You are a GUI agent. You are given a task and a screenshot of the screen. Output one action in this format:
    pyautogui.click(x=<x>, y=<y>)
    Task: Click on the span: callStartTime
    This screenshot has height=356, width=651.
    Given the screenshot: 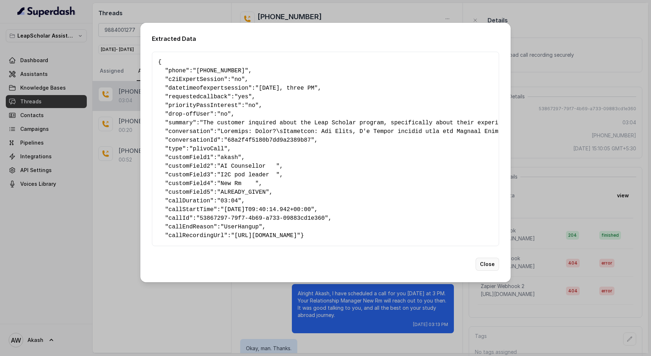 What is the action you would take?
    pyautogui.click(x=191, y=210)
    